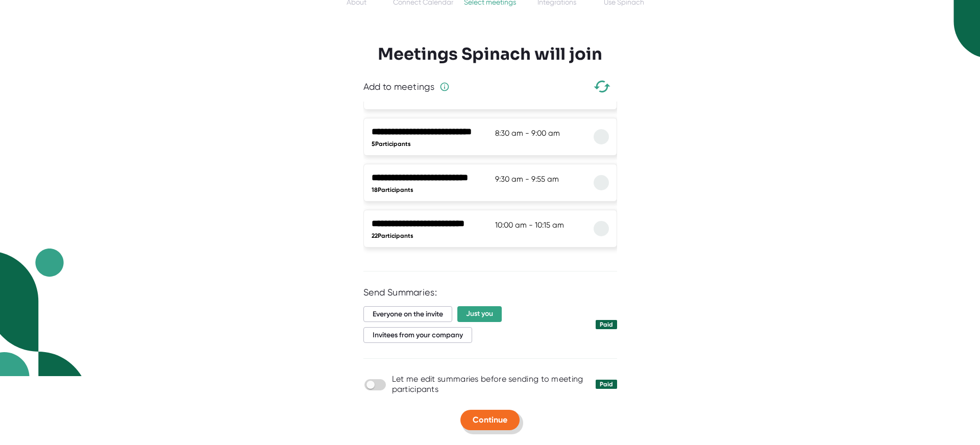 The height and width of the screenshot is (445, 980). Describe the element at coordinates (490, 420) in the screenshot. I see `span: Continue` at that location.